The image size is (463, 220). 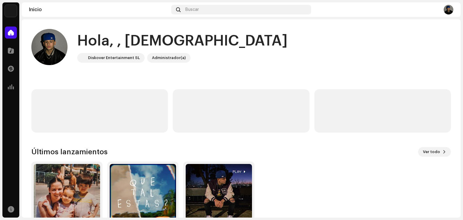 What do you see at coordinates (192, 10) in the screenshot?
I see `span: Buscar` at bounding box center [192, 10].